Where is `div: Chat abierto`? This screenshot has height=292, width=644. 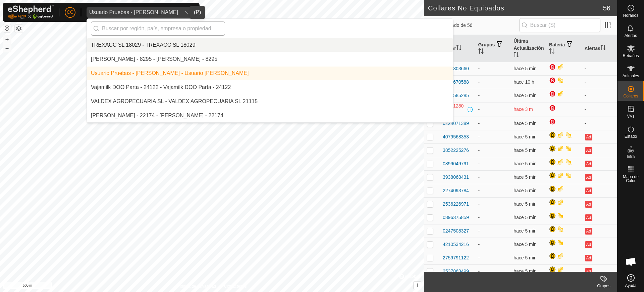
div: Chat abierto is located at coordinates (631, 261).